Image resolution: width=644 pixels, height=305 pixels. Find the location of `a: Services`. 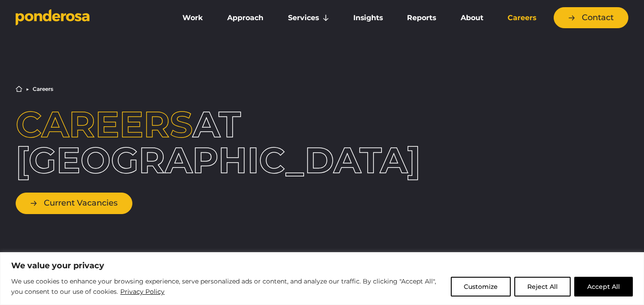

a: Services is located at coordinates (309, 18).